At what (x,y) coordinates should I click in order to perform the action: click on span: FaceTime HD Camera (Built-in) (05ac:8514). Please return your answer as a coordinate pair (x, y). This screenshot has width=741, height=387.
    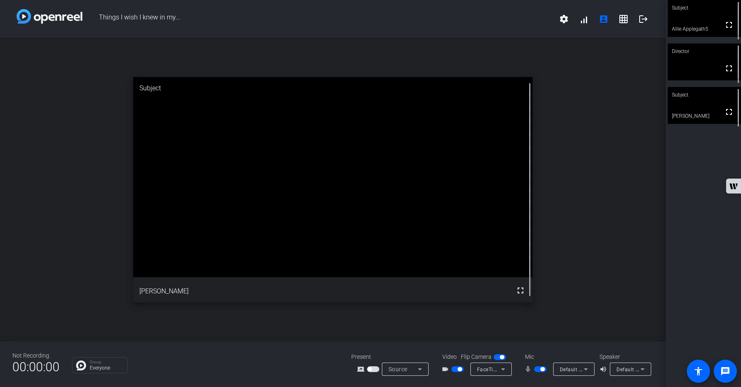
    Looking at the image, I should click on (530, 369).